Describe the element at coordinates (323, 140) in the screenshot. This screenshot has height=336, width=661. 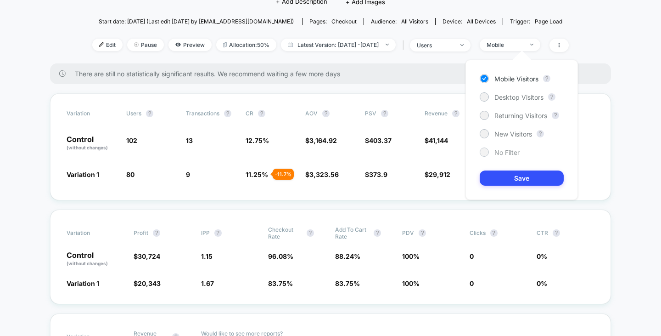
I see `span: 3,164.92` at that location.